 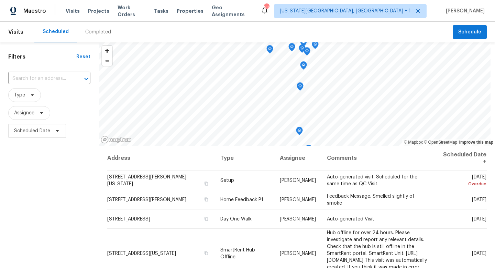 I want to click on span: Schedule, so click(x=470, y=32).